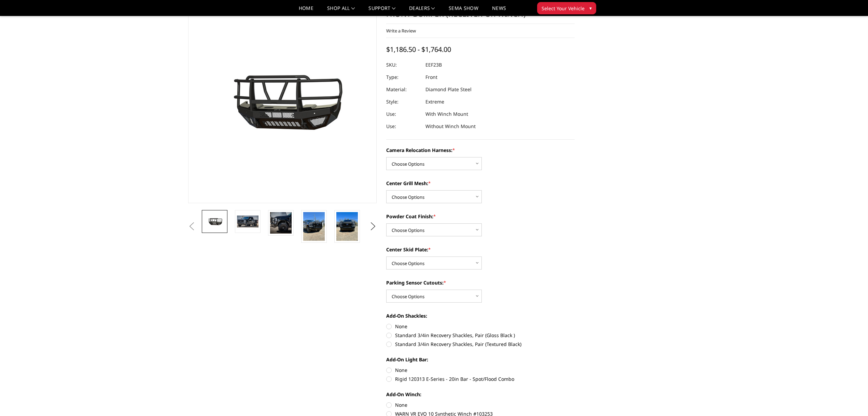  I want to click on label: Powder Coat Finish:, so click(480, 216).